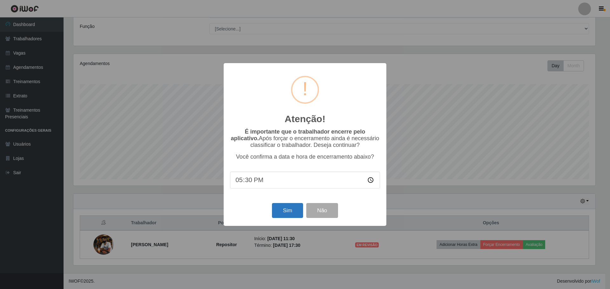 This screenshot has height=289, width=610. Describe the element at coordinates (305, 138) in the screenshot. I see `p: Após forçar o encerramento ainda é necessário classificar o trabalhador. Deseja continuar?` at that location.